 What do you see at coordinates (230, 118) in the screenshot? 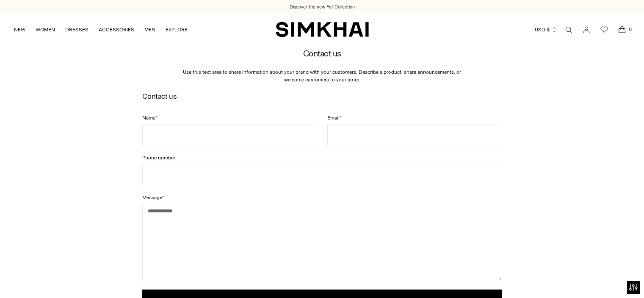
I see `label: Name` at bounding box center [230, 118].